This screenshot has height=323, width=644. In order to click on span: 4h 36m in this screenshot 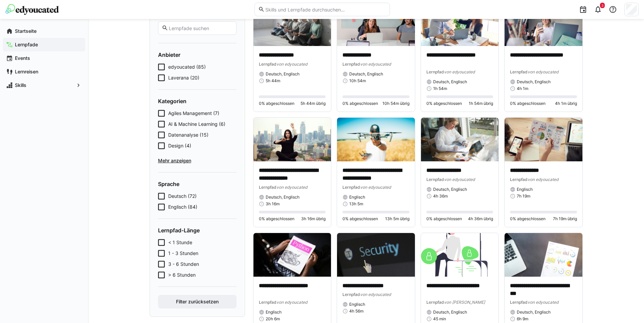, I will do `click(441, 196)`.